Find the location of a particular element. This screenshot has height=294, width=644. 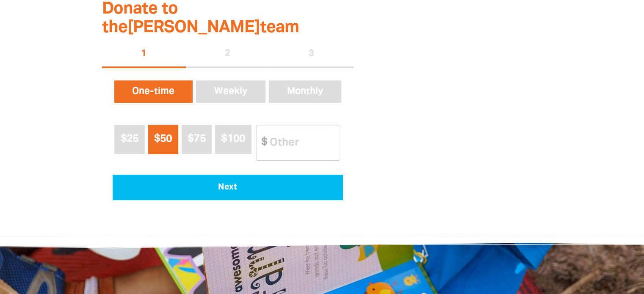

span: $75 is located at coordinates (196, 139).